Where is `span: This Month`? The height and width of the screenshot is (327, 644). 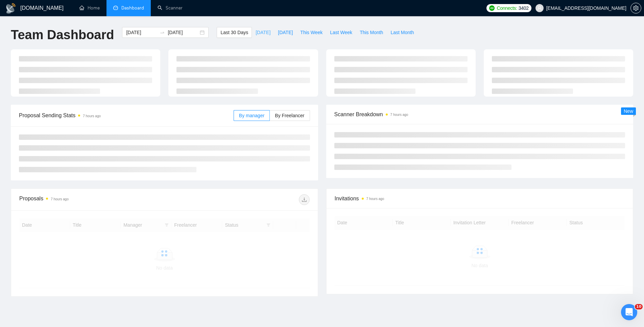 span: This Month is located at coordinates (371, 33).